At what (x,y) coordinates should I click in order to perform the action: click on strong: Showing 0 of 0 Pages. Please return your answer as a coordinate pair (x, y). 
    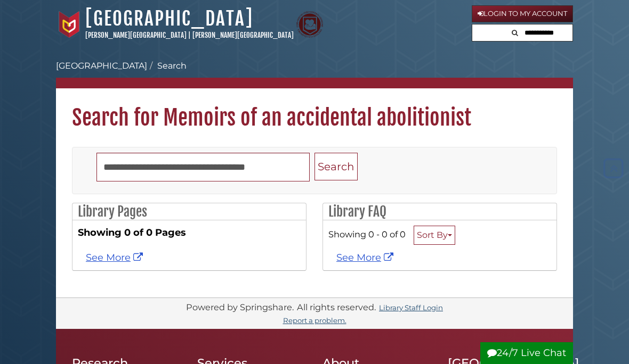
    Looking at the image, I should click on (189, 233).